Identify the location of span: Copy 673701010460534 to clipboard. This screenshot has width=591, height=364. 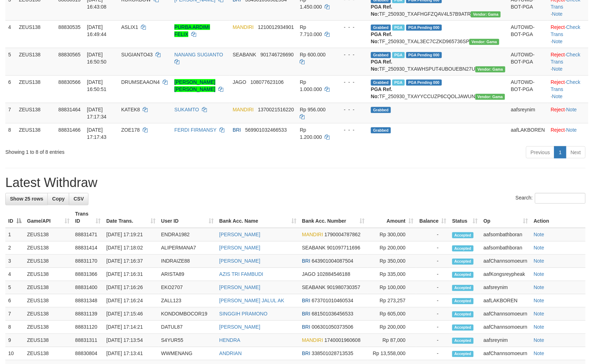
(333, 301).